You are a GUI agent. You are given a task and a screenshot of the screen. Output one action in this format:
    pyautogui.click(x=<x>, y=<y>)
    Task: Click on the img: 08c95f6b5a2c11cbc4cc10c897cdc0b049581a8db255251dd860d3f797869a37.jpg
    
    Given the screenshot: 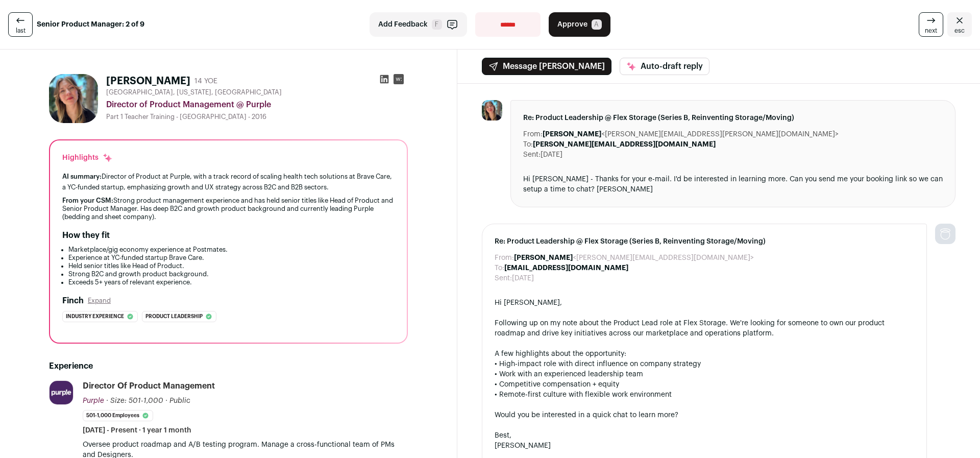 What is the action you would take?
    pyautogui.click(x=61, y=392)
    